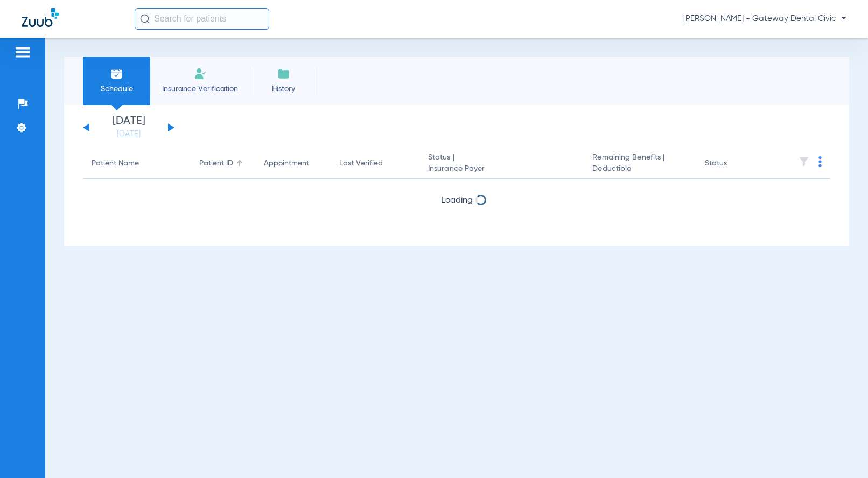 The width and height of the screenshot is (868, 478). I want to click on th: Remaining Benefits |, so click(639, 164).